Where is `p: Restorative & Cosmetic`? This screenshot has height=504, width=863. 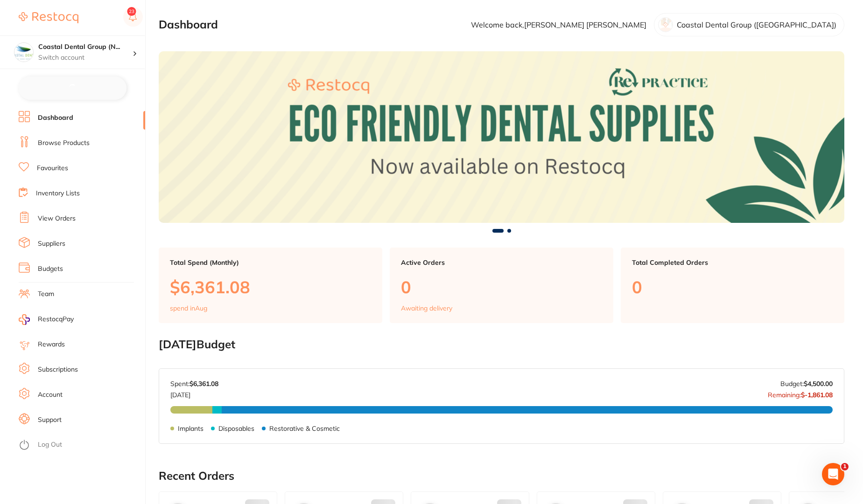
p: Restorative & Cosmetic is located at coordinates (304, 429).